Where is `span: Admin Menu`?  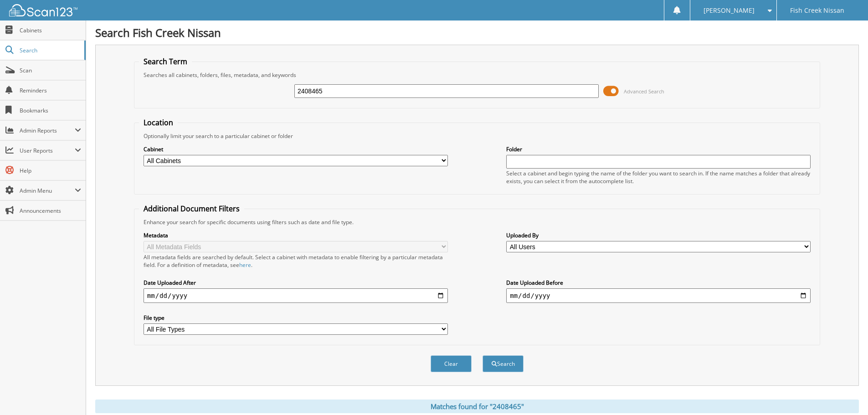
span: Admin Menu is located at coordinates (47, 190).